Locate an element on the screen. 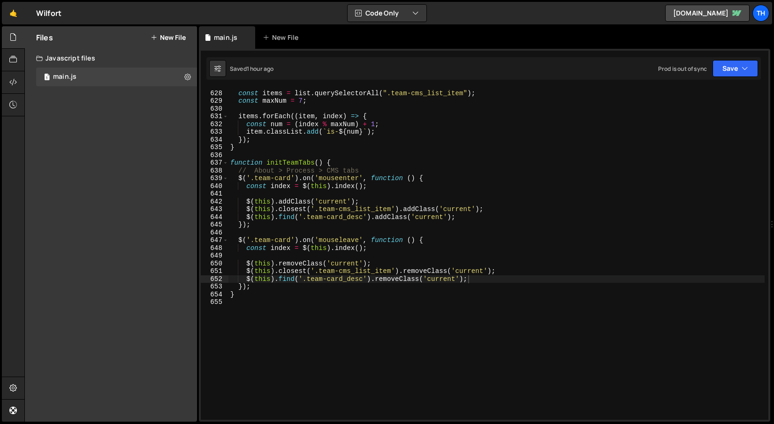 The image size is (774, 424). div: Saved is located at coordinates (252, 69).